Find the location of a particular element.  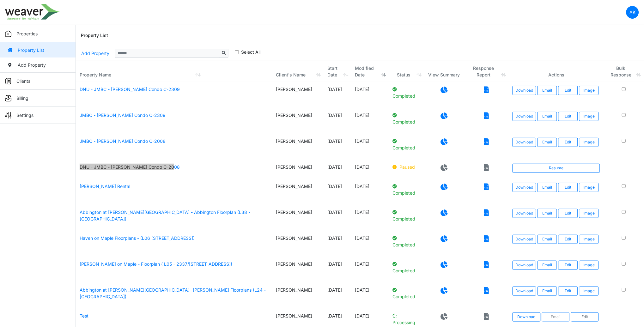

th: Response Report: activate to sort column ascending is located at coordinates (486, 71).